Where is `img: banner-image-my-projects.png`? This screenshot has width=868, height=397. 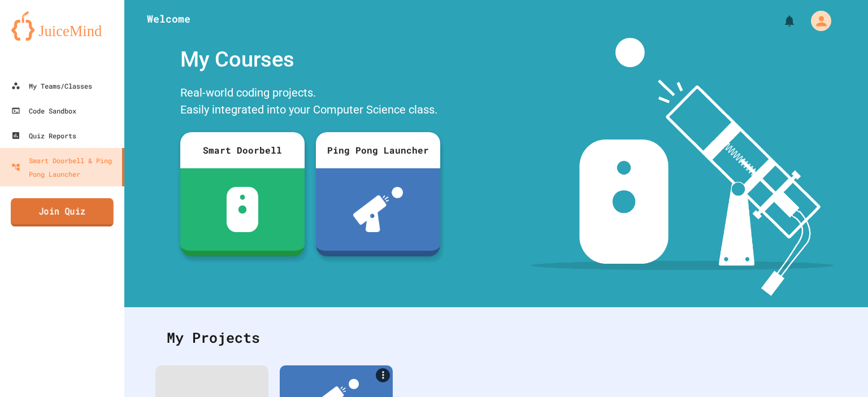 img: banner-image-my-projects.png is located at coordinates (682, 166).